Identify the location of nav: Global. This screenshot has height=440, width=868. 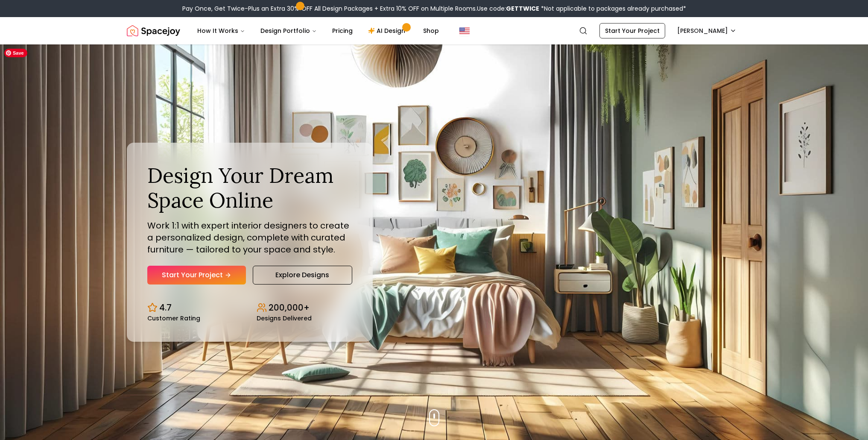
(434, 31).